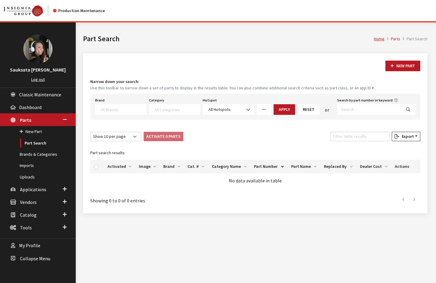 This screenshot has width=436, height=283. I want to click on input: Filter table results, so click(360, 136).